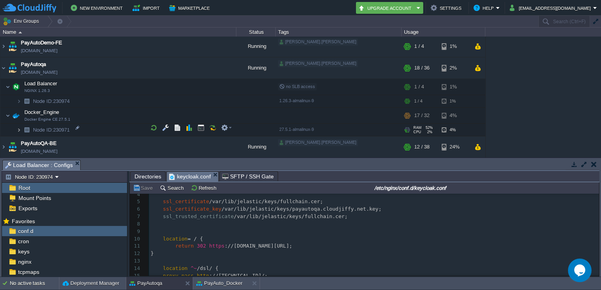  I want to click on div: Usage, so click(443, 32).